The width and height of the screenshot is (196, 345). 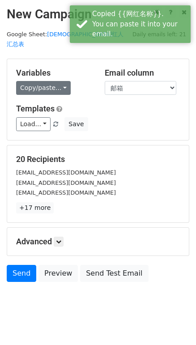 I want to click on a: +17 more, so click(x=35, y=207).